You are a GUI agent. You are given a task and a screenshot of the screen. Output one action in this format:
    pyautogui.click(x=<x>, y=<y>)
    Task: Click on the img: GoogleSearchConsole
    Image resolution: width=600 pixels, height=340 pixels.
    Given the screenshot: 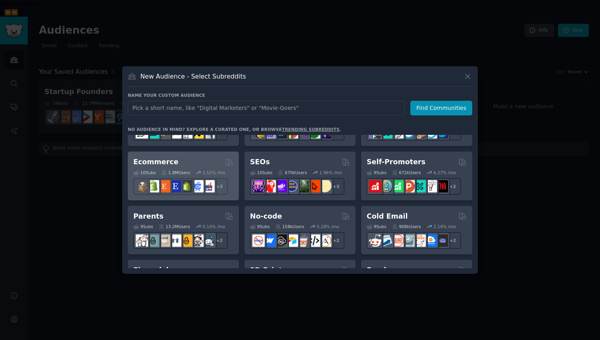 What is the action you would take?
    pyautogui.click(x=314, y=186)
    